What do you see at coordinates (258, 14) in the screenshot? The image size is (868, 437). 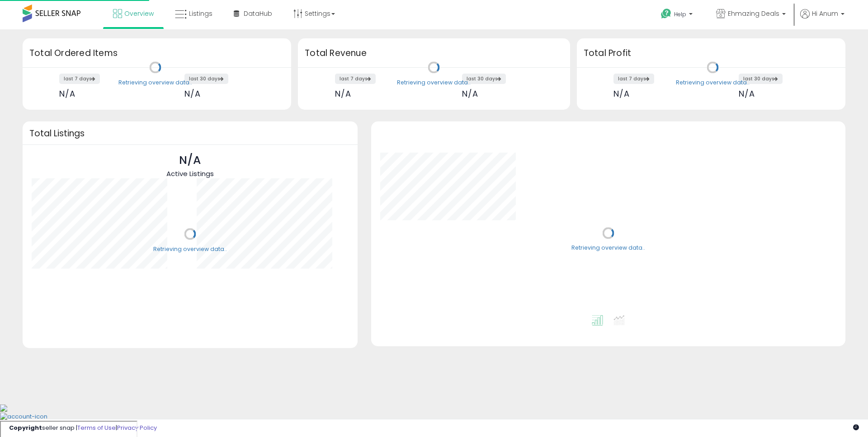 I see `span: DataHub` at bounding box center [258, 14].